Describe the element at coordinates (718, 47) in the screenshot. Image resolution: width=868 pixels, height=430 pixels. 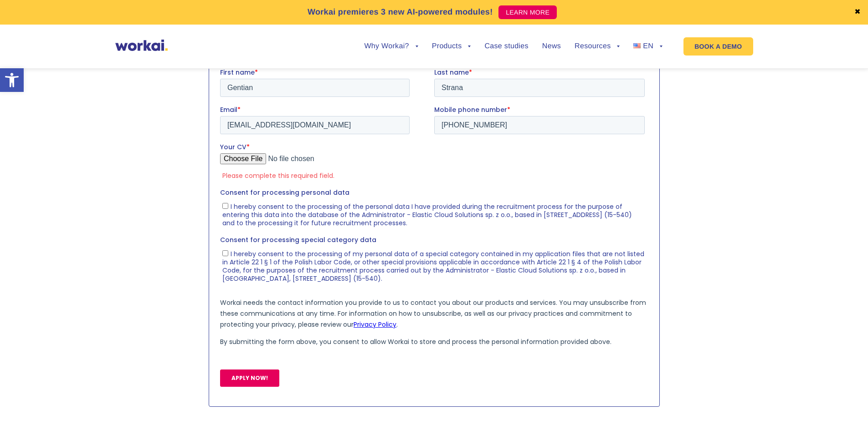
I see `a: BOOK A DEMO` at that location.